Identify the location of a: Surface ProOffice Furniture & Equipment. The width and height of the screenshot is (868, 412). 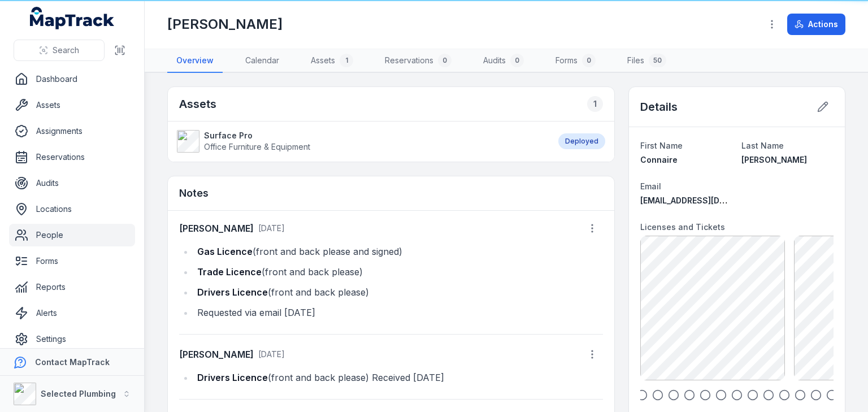
(362, 142).